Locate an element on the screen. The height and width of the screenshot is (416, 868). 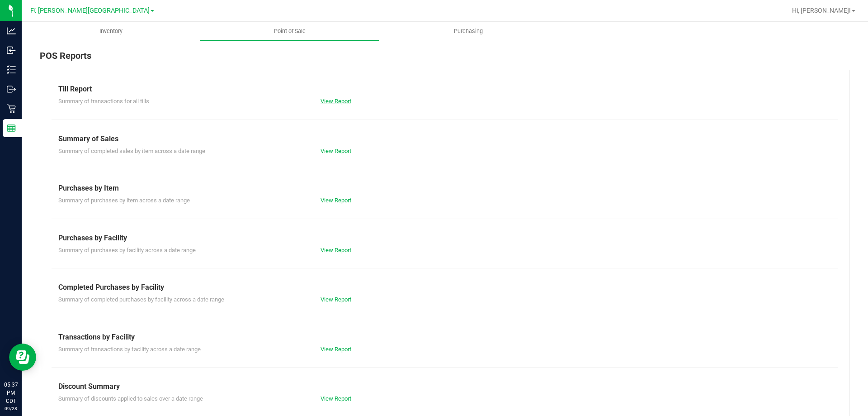
inline-svg: Outbound is located at coordinates (11, 89).